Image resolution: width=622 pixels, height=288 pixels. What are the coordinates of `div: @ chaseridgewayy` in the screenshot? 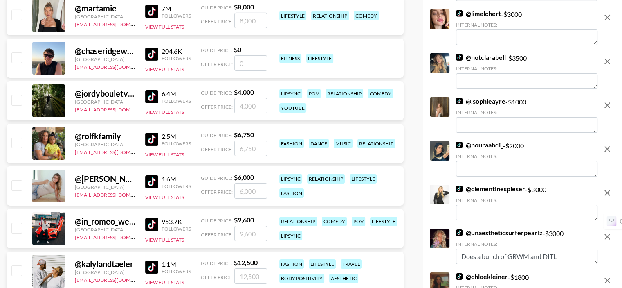 It's located at (105, 51).